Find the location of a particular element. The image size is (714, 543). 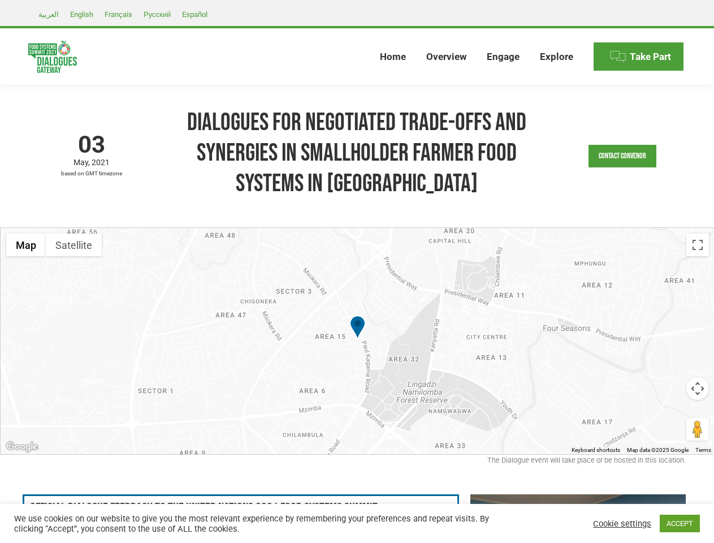

img: Google is located at coordinates (22, 447).